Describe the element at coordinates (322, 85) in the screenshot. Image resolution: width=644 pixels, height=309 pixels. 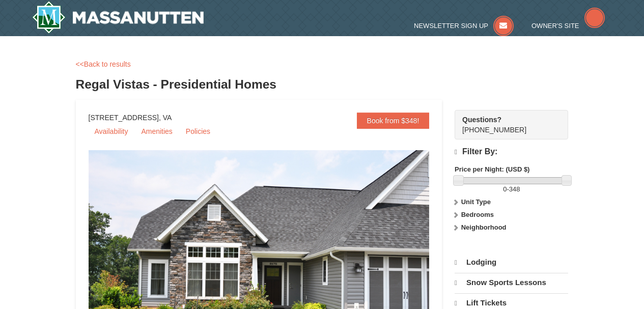
I see `h3: Regal Vistas - Presidential Homes` at that location.